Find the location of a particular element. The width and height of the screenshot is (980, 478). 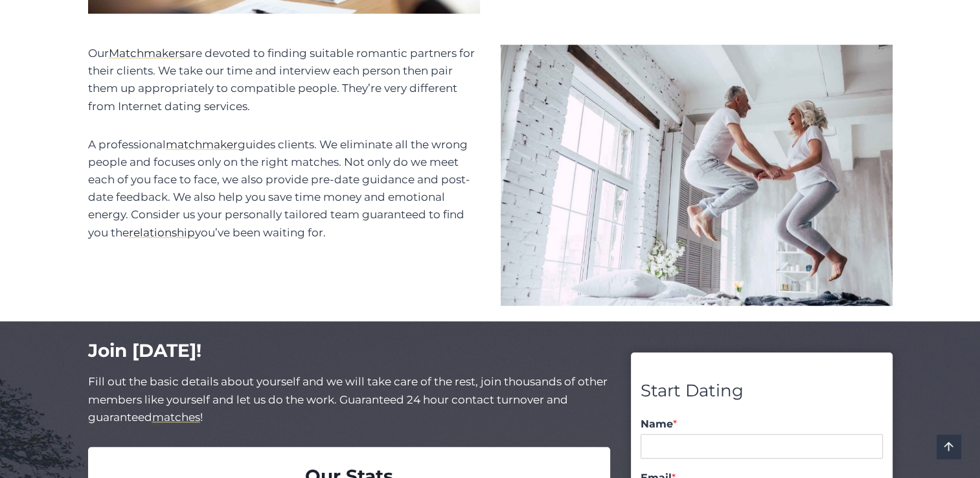

mark: matchmaker is located at coordinates (201, 145).